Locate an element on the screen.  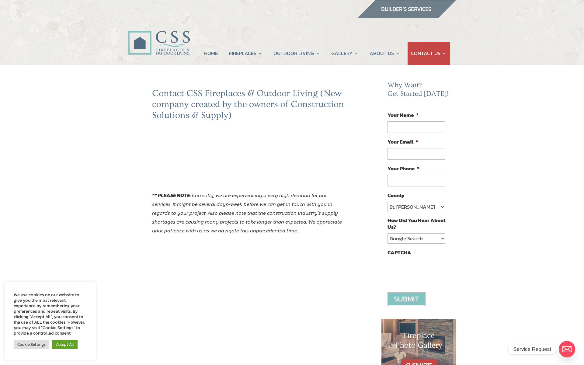
h2: Contact CSS Fireplaces & Outdoor Living (New company created by the owners of Construction Soluti... is located at coordinates (250, 106).